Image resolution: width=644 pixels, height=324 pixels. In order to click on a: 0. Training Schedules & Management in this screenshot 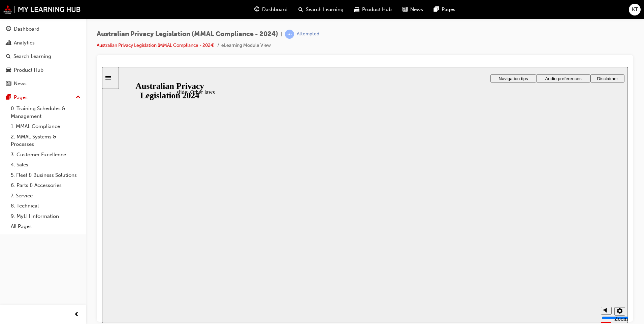, I will do `click(45, 112)`.